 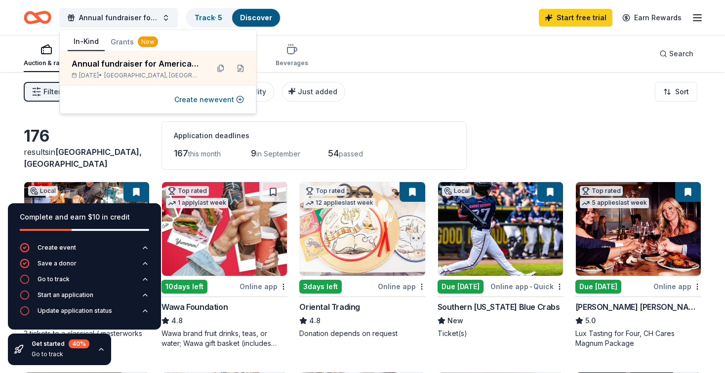 I want to click on span: Search, so click(x=681, y=54).